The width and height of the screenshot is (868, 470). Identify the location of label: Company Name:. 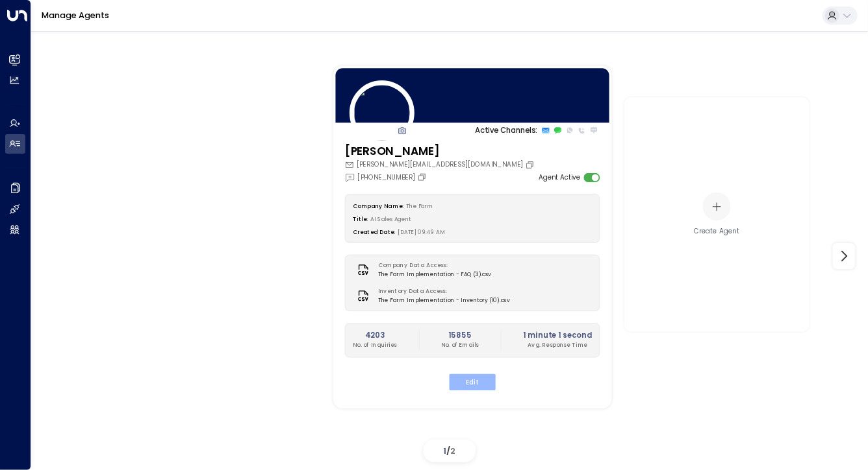
(378, 207).